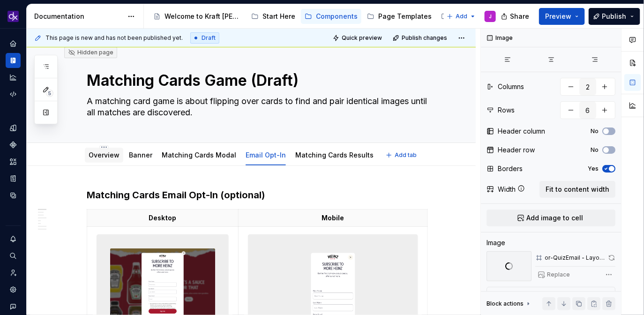 Image resolution: width=644 pixels, height=315 pixels. I want to click on a: Data sources, so click(14, 196).